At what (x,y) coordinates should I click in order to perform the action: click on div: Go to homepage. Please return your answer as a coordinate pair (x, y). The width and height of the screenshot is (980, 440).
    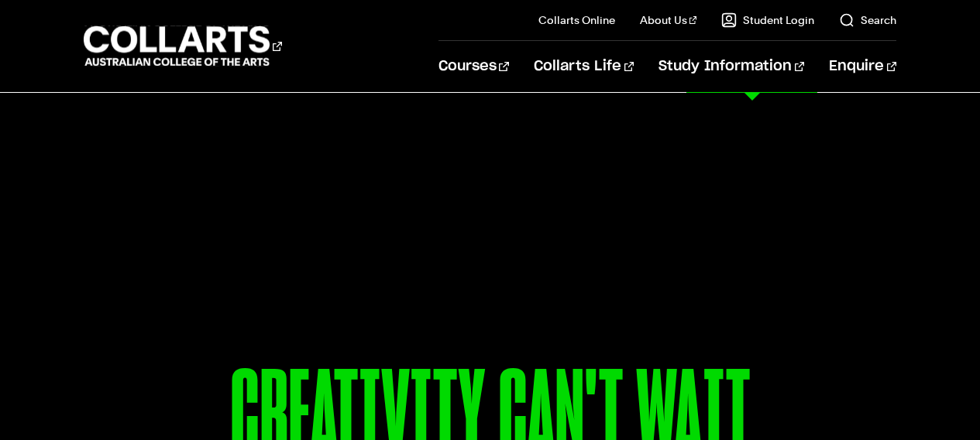
    Looking at the image, I should click on (183, 45).